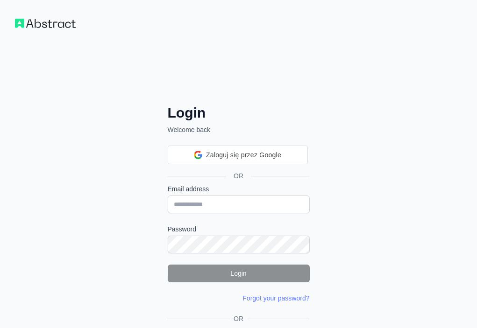  What do you see at coordinates (239, 130) in the screenshot?
I see `p: Welcome back` at bounding box center [239, 130].